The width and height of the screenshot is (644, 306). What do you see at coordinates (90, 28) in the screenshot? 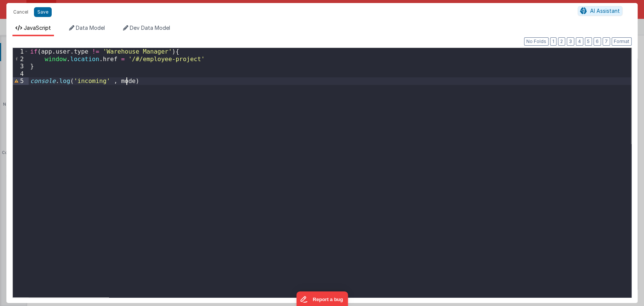
I see `span: Data Model` at bounding box center [90, 28].